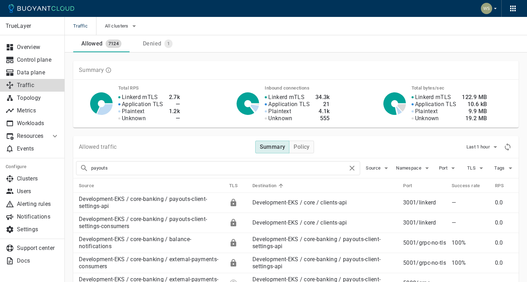 This screenshot has width=527, height=282. What do you see at coordinates (38, 204) in the screenshot?
I see `p: Alerting rules` at bounding box center [38, 204].